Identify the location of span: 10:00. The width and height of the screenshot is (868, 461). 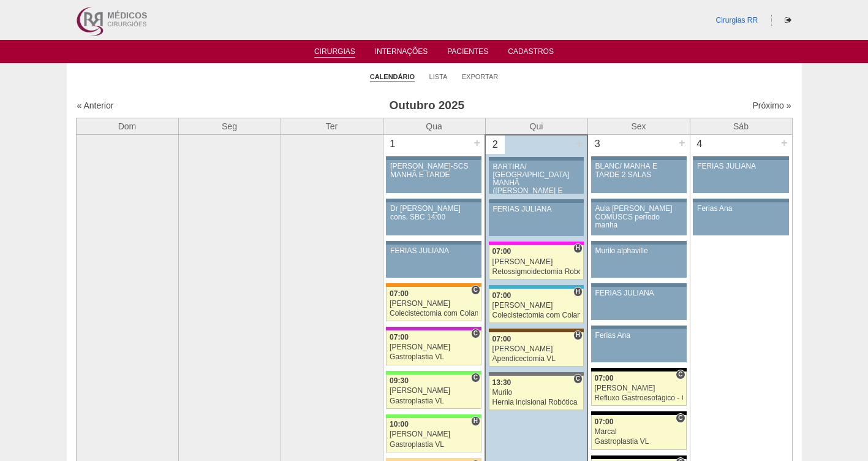
(399, 424).